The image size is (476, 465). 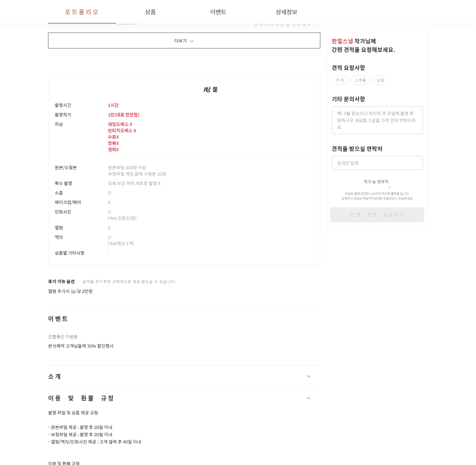 I want to click on div: 특수 촬영, so click(x=79, y=183).